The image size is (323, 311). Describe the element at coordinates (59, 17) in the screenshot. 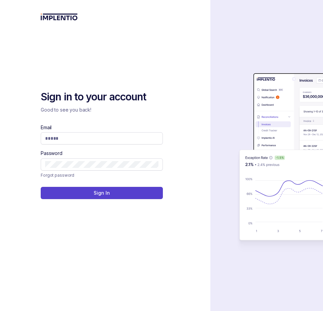

I see `img: logo` at that location.